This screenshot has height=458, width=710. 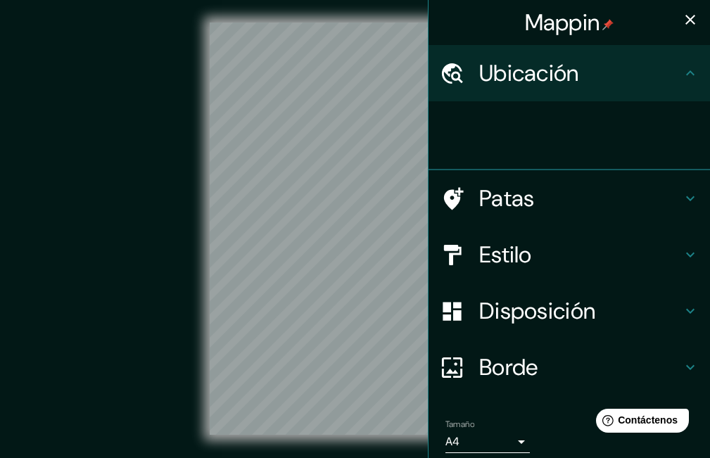 What do you see at coordinates (452, 441) in the screenshot?
I see `font: A4` at bounding box center [452, 441].